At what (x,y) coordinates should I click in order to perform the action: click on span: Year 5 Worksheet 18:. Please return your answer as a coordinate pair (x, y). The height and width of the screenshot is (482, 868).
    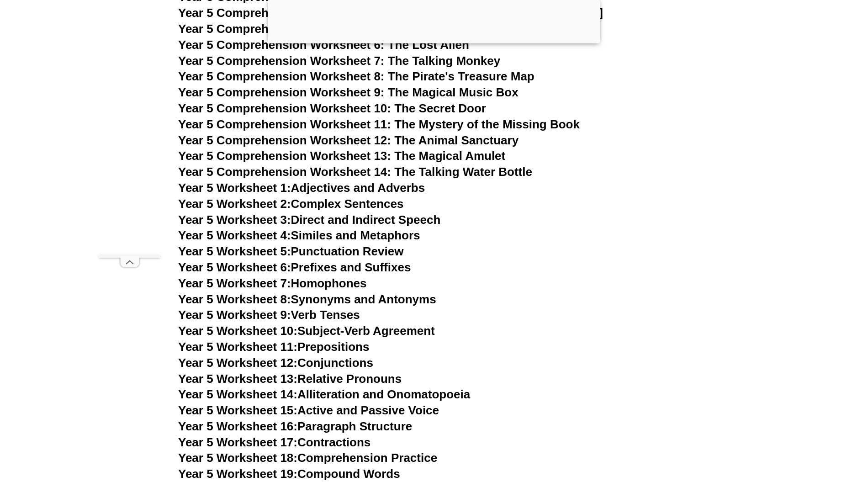
    Looking at the image, I should click on (237, 458).